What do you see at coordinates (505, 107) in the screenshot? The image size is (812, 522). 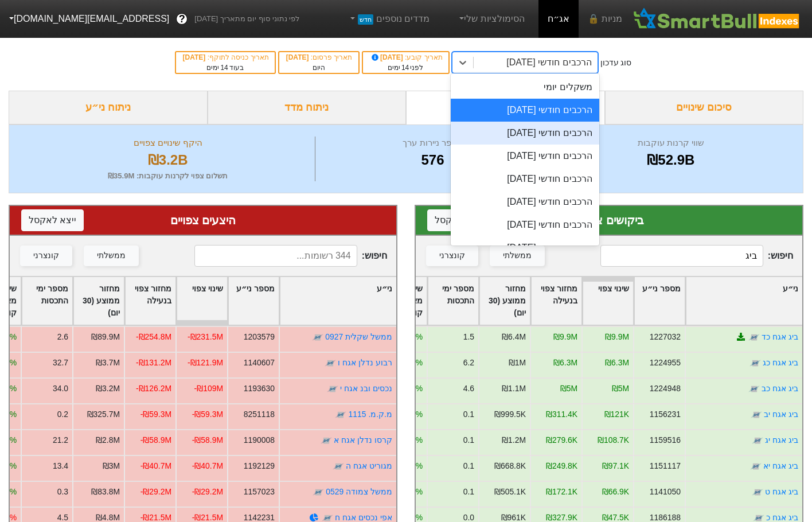 I see `div: ביקושים והיצעים צפויים` at bounding box center [505, 107].